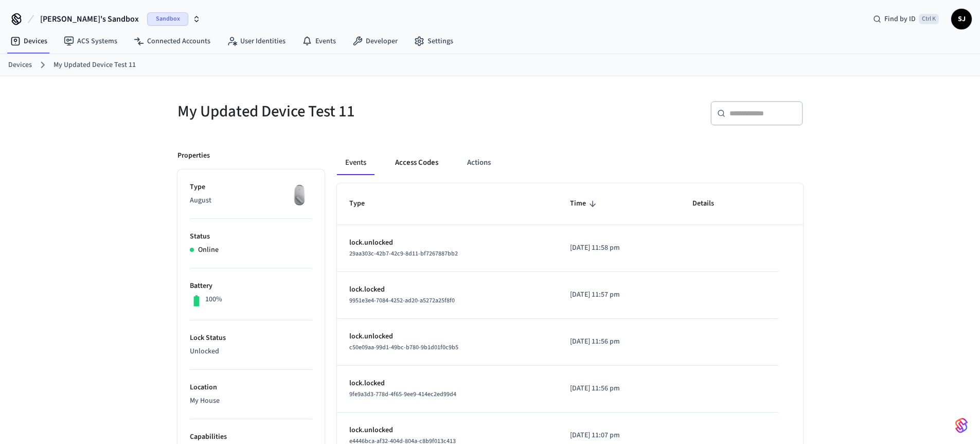 This screenshot has height=444, width=980. I want to click on button: Events, so click(356, 163).